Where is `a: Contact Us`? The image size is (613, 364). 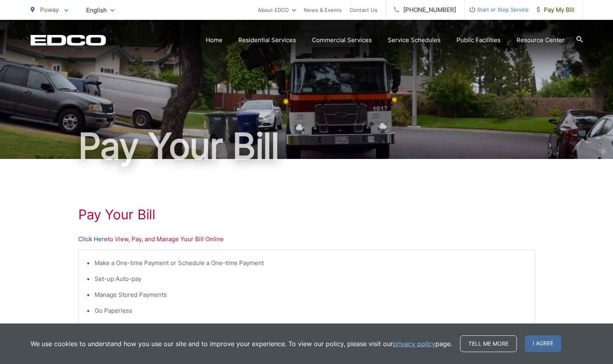 a: Contact Us is located at coordinates (363, 10).